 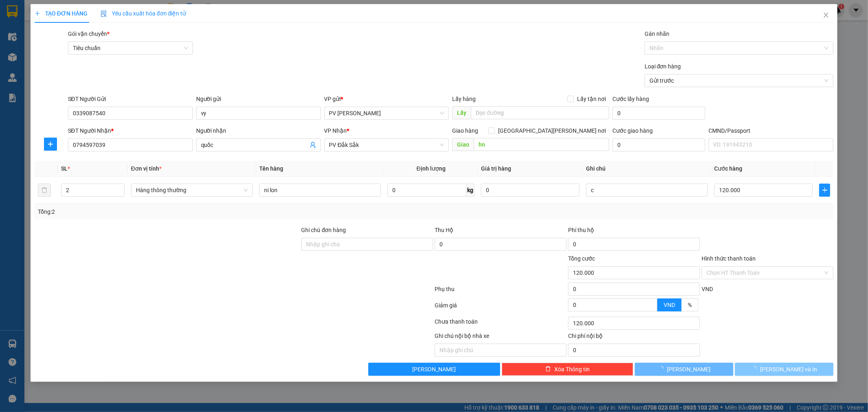 I want to click on div: Chi phí nội bộ, so click(x=634, y=338).